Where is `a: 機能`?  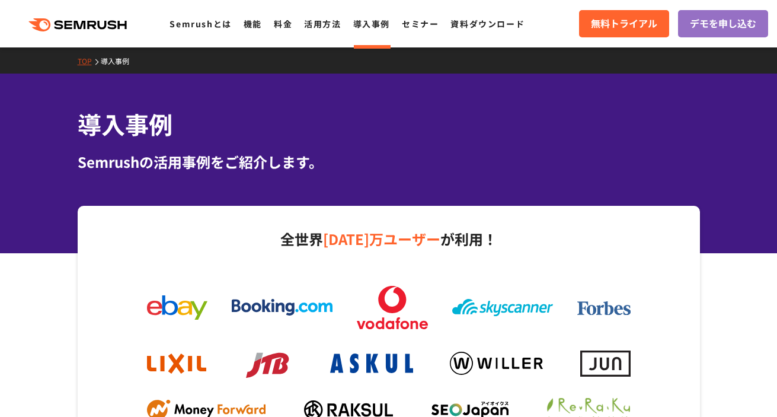 a: 機能 is located at coordinates (252, 24).